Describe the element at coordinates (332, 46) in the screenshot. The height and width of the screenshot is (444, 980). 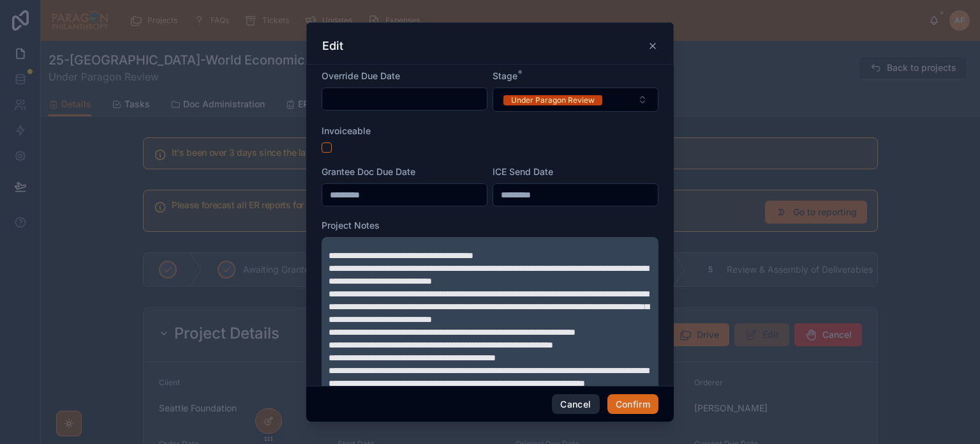
I see `h3: Edit` at that location.